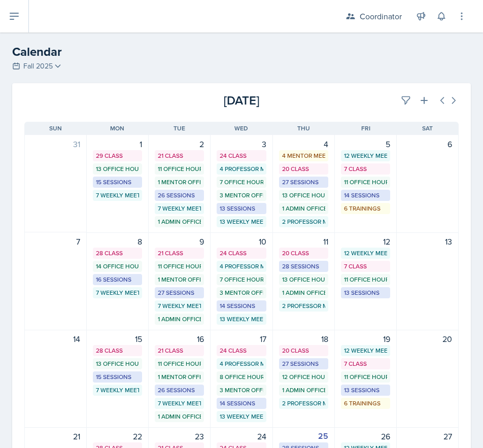 This screenshot has height=448, width=483. I want to click on div: 15, so click(117, 340).